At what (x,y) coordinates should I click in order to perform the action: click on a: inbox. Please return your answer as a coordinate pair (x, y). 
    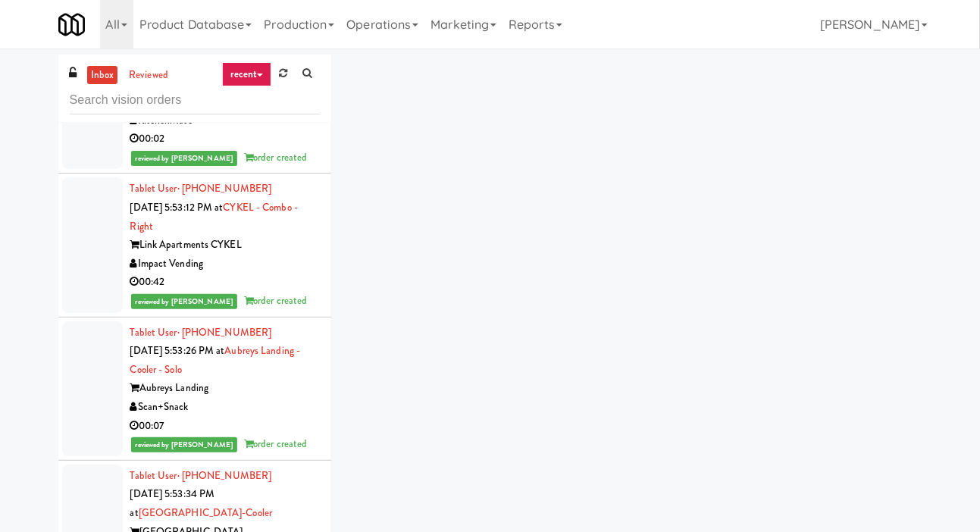
    Looking at the image, I should click on (103, 75).